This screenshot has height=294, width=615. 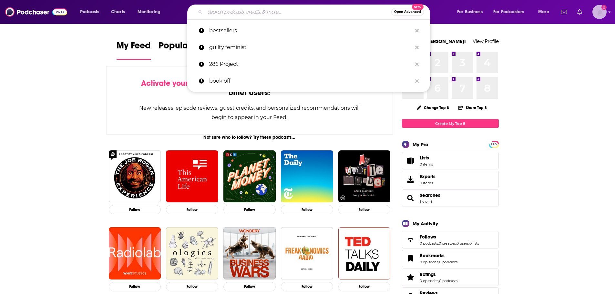 What do you see at coordinates (174, 83) in the screenshot?
I see `span: Activate your Feed` at bounding box center [174, 83].